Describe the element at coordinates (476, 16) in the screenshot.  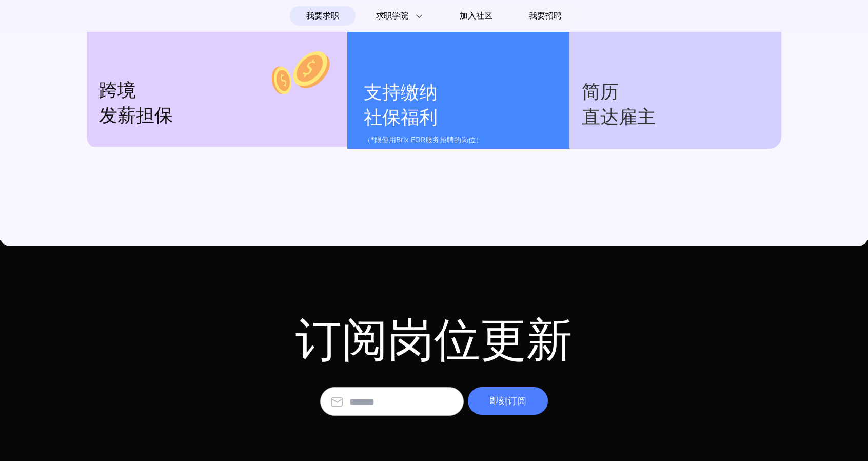
I see `span: 加入社区` at that location.